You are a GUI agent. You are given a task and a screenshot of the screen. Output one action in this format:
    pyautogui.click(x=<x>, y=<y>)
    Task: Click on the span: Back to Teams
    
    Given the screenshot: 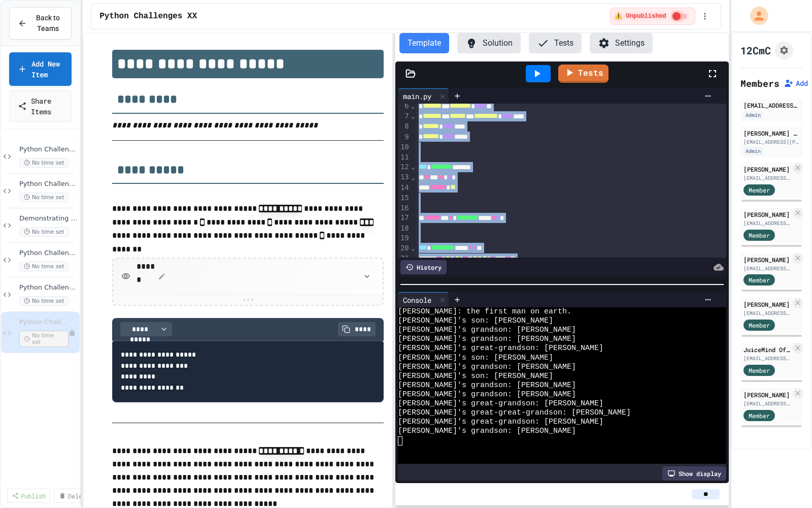 What is the action you would take?
    pyautogui.click(x=47, y=24)
    